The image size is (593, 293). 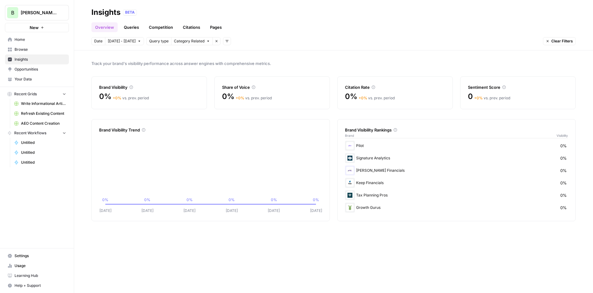 What do you see at coordinates (350, 146) in the screenshot?
I see `img: gzakf32v0cf42zgh05s6c30z557b` at bounding box center [350, 146].